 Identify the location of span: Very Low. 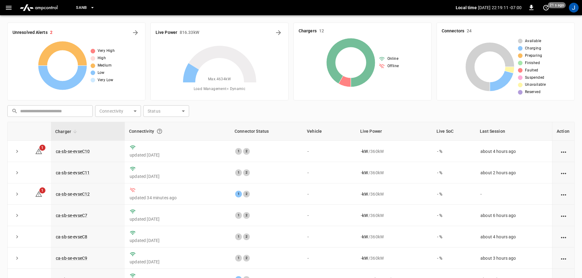
(106, 80).